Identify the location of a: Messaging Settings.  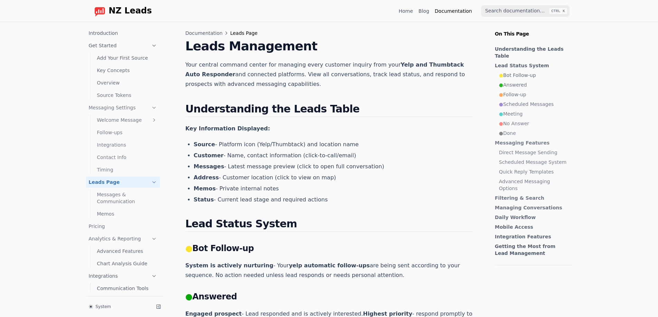
(123, 108).